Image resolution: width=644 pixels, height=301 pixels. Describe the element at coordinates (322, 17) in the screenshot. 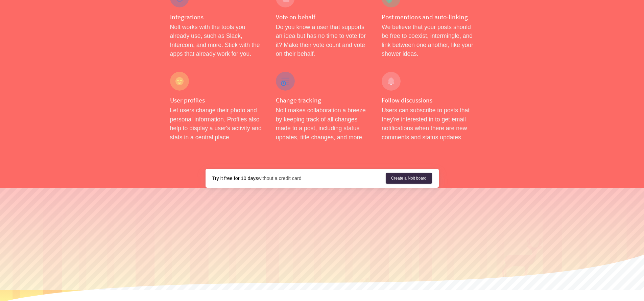

I see `h4: Vote on behalf` at that location.